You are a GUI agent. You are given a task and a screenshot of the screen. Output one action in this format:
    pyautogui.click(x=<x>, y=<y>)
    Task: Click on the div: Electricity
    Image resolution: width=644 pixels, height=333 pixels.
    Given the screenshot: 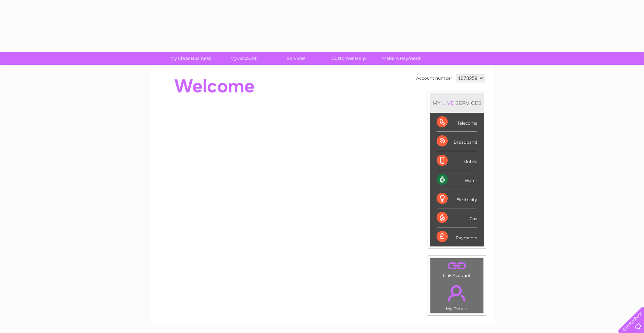 What is the action you would take?
    pyautogui.click(x=457, y=199)
    